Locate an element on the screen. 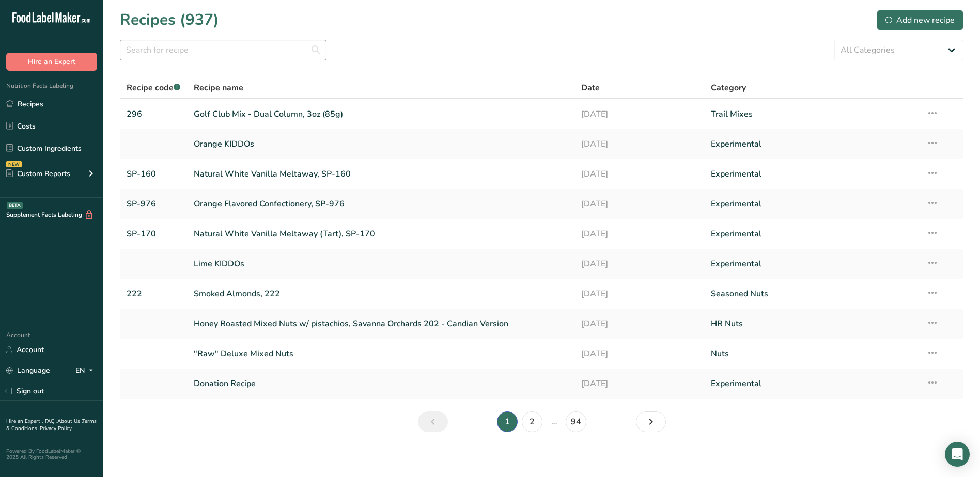  a: Seasoned Nuts is located at coordinates (812, 294).